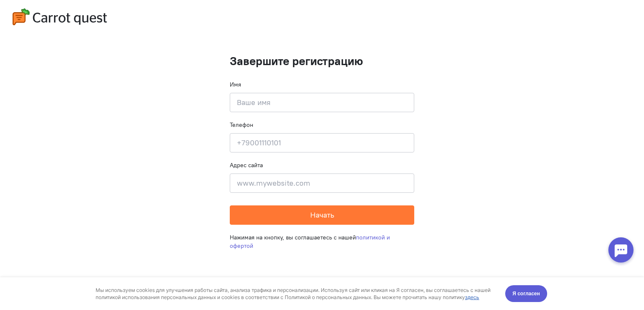  Describe the element at coordinates (322, 143) in the screenshot. I see `input: +79001110101` at that location.